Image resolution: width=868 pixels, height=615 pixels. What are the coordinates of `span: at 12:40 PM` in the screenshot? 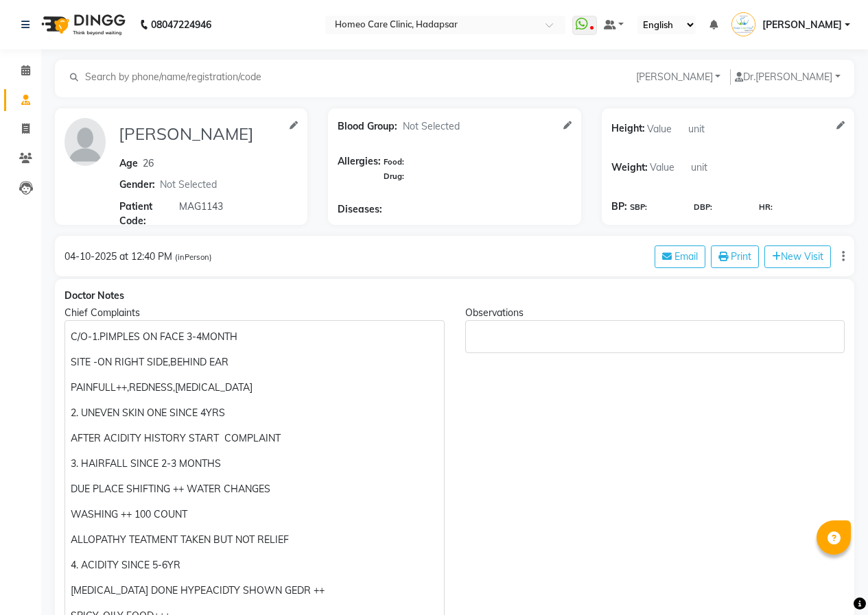 It's located at (145, 256).